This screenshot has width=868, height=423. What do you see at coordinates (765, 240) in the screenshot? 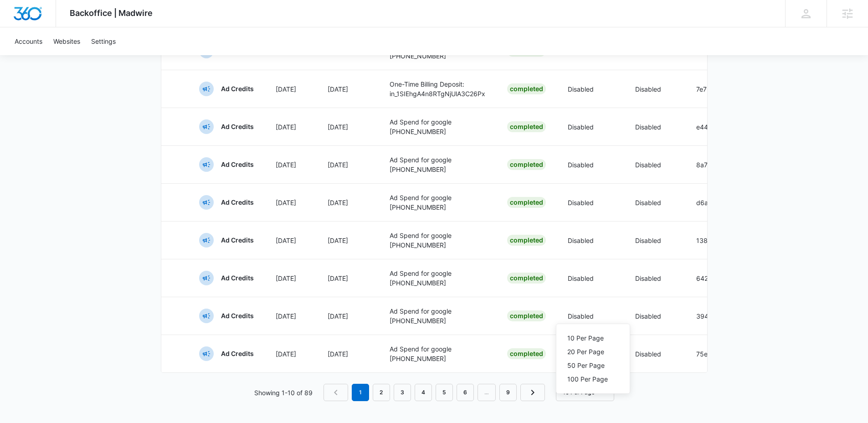
I see `p: 138346de-833e-4e9d-a92f-d2700380e428` at bounding box center [765, 240].